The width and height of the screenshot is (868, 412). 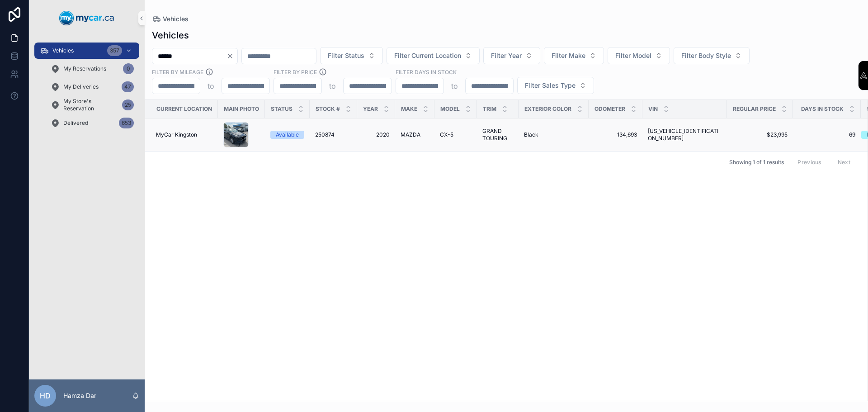 I want to click on span: Filter Make, so click(x=568, y=56).